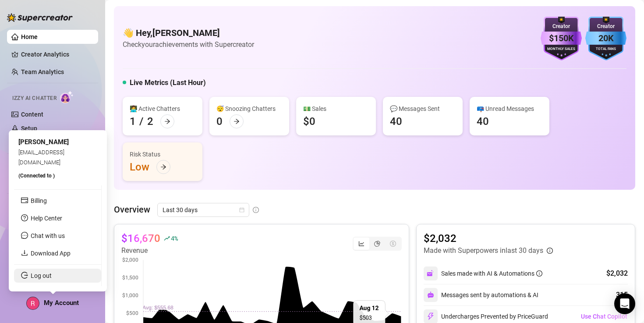  What do you see at coordinates (606, 38) in the screenshot?
I see `div: 20K` at bounding box center [606, 38].